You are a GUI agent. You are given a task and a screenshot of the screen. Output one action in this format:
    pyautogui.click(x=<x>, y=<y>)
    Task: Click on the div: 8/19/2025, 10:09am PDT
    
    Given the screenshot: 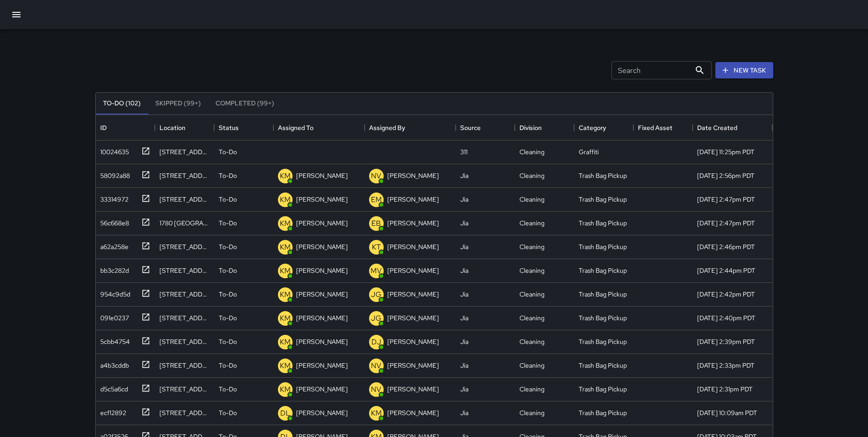 What is the action you would take?
    pyautogui.click(x=727, y=413)
    